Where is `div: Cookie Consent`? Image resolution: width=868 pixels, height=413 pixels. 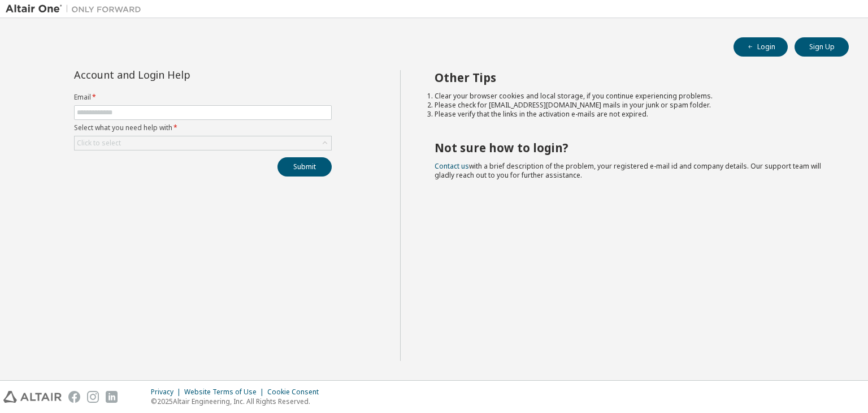 div: Cookie Consent is located at coordinates (296, 392).